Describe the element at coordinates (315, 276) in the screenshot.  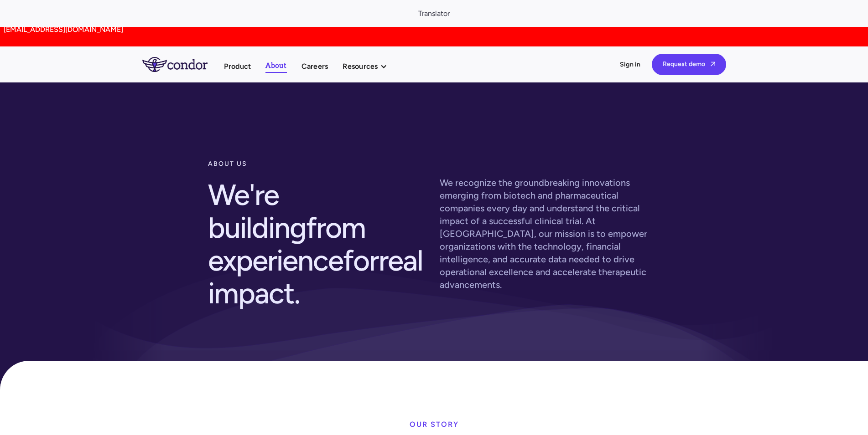
I see `span: real impact.` at that location.